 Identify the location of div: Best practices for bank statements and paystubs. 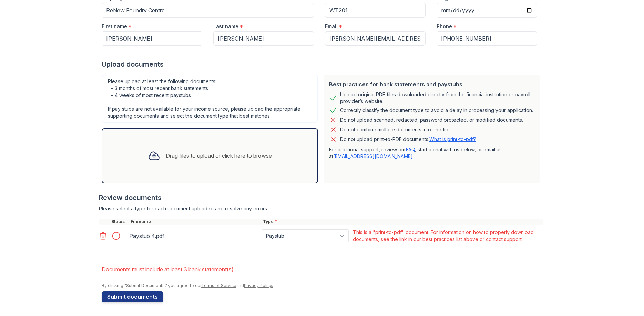
(432, 84).